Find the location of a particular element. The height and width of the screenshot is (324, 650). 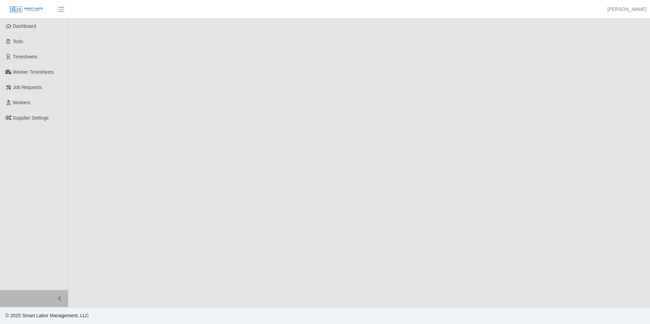

span: Worker Timesheets is located at coordinates (33, 72).